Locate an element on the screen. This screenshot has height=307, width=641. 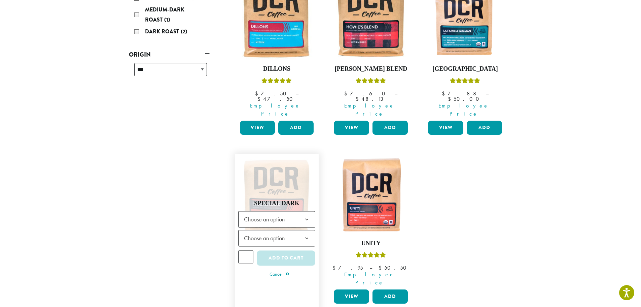
bdi: 7.95 is located at coordinates (348, 267).